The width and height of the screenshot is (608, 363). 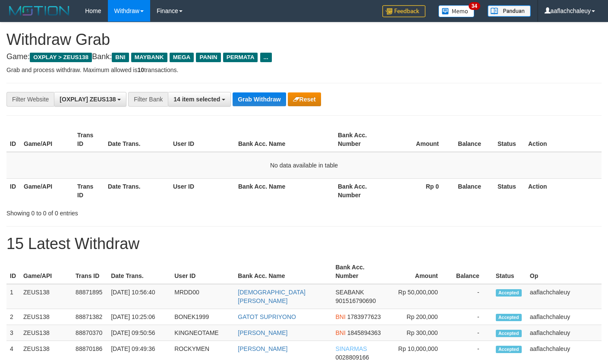 What do you see at coordinates (90, 333) in the screenshot?
I see `td: 88870370` at bounding box center [90, 333].